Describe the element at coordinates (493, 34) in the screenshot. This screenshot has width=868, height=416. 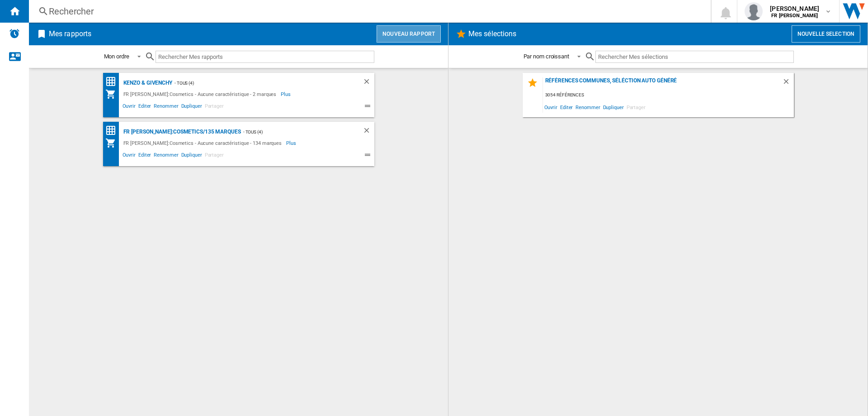
I see `h2: Mes sélections` at that location.